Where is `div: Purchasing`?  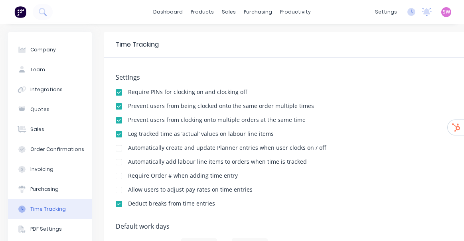 div: Purchasing is located at coordinates (44, 189).